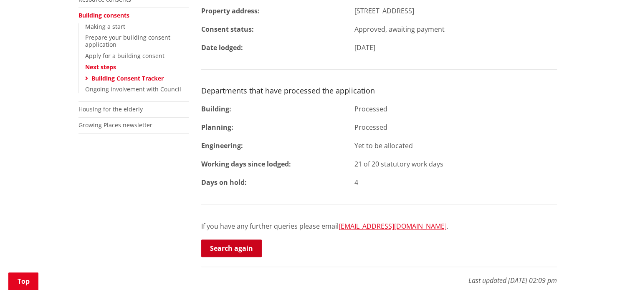  Describe the element at coordinates (23, 281) in the screenshot. I see `a: Top` at that location.